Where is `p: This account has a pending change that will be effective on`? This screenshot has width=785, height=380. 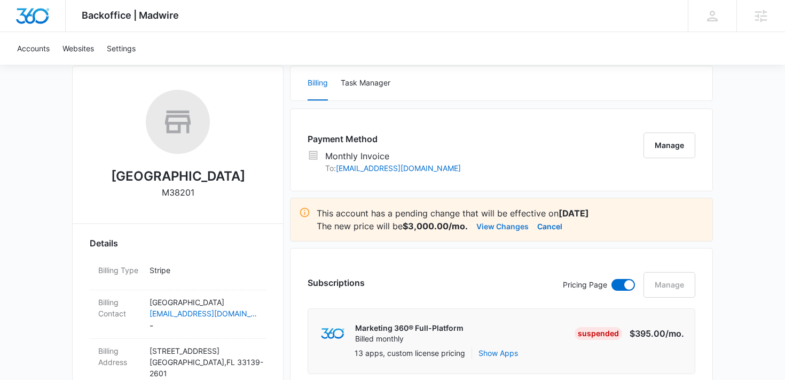
p: This account has a pending change that will be effective on is located at coordinates (510, 213).